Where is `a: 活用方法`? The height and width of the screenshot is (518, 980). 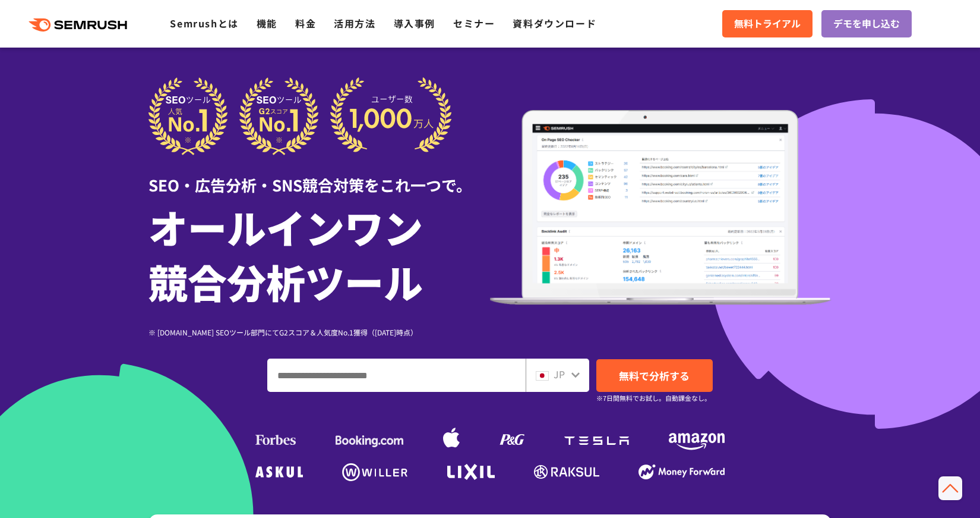 a: 活用方法 is located at coordinates (355, 23).